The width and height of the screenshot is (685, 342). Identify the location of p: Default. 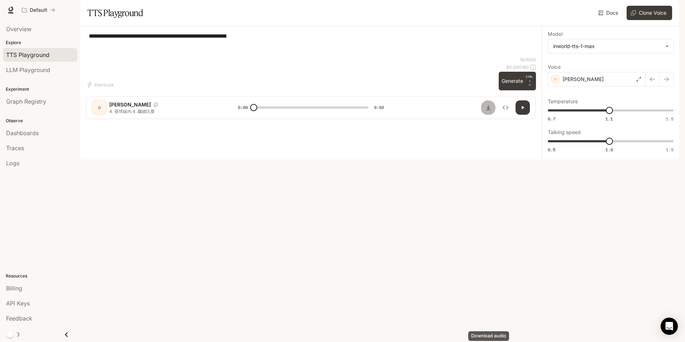
(38, 10).